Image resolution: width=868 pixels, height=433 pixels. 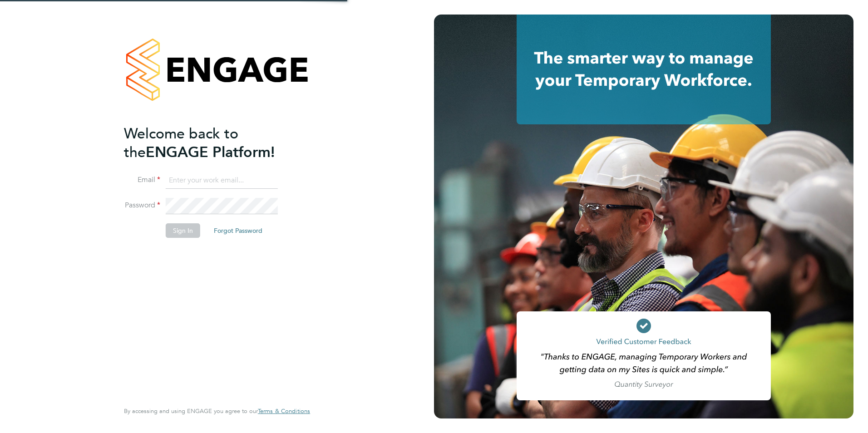 What do you see at coordinates (217, 411) in the screenshot?
I see `span: By accessing and using ENGAGE you agree to our` at bounding box center [217, 411].